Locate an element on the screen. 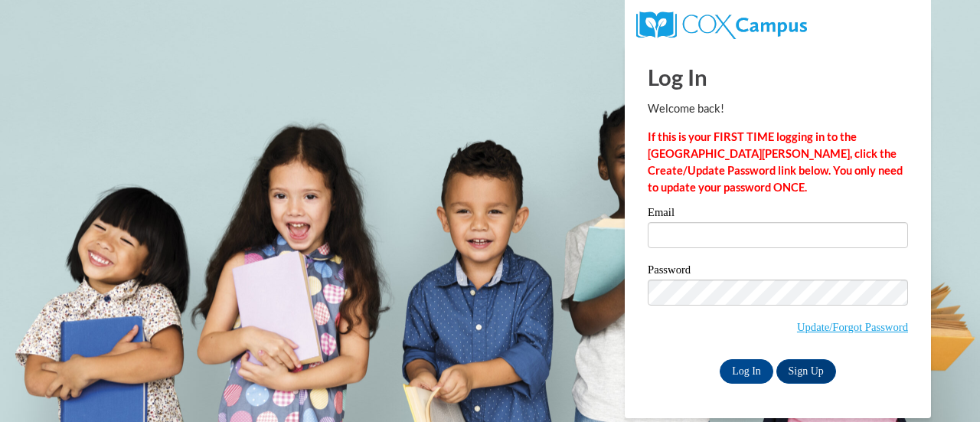  img: COX Campus is located at coordinates (721, 26).